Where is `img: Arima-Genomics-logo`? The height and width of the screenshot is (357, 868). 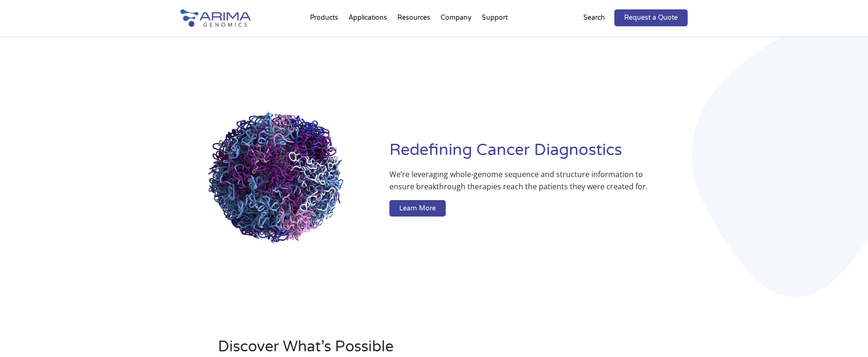 img: Arima-Genomics-logo is located at coordinates (216, 18).